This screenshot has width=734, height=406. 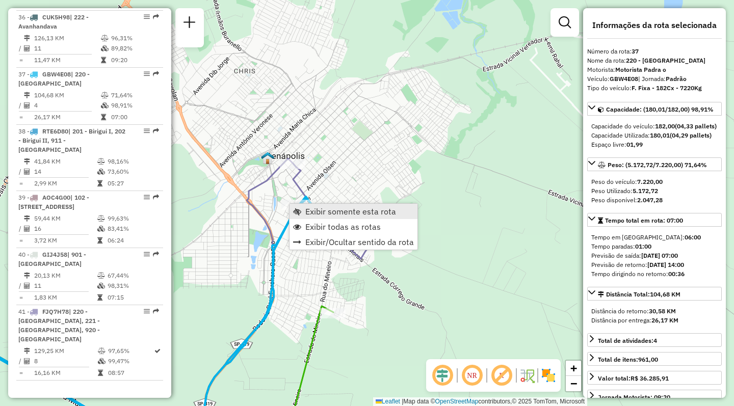 What do you see at coordinates (655, 378) in the screenshot?
I see `a: Valor total:R$ 36.285,91` at bounding box center [655, 378].